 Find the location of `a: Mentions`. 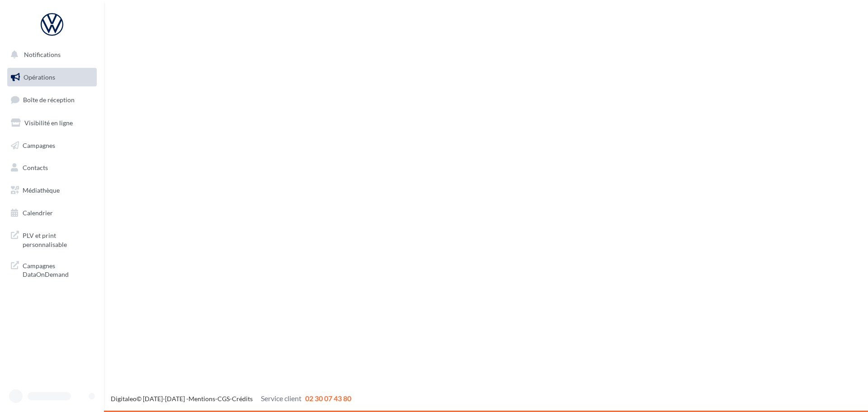

a: Mentions is located at coordinates (202, 399).